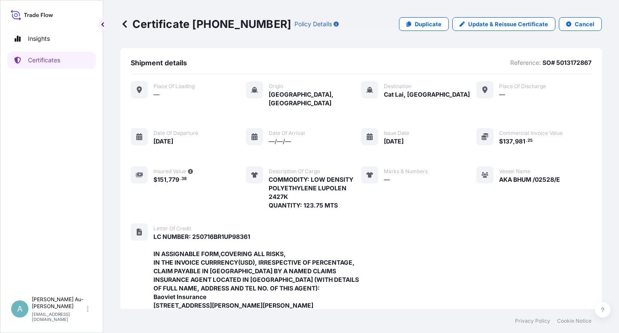  I want to click on span: Destination, so click(398, 86).